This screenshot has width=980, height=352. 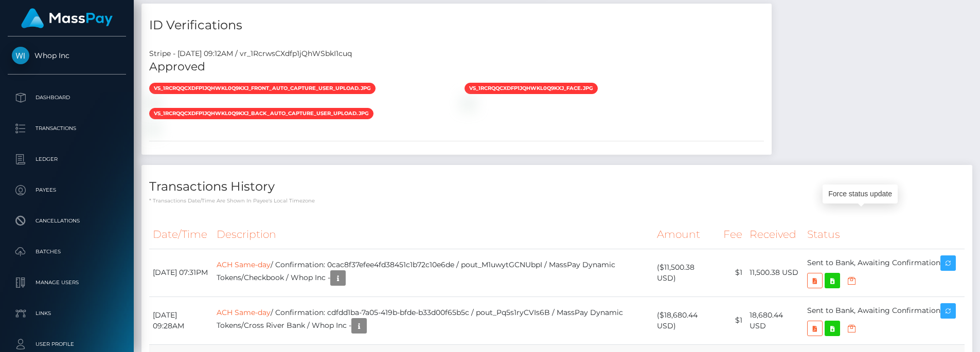 What do you see at coordinates (67, 98) in the screenshot?
I see `a: Dashboard` at bounding box center [67, 98].